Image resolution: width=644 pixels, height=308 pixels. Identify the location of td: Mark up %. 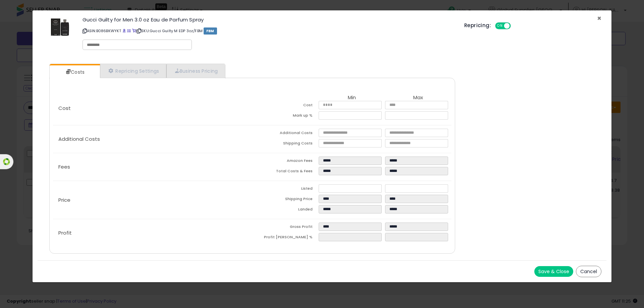
(285, 116).